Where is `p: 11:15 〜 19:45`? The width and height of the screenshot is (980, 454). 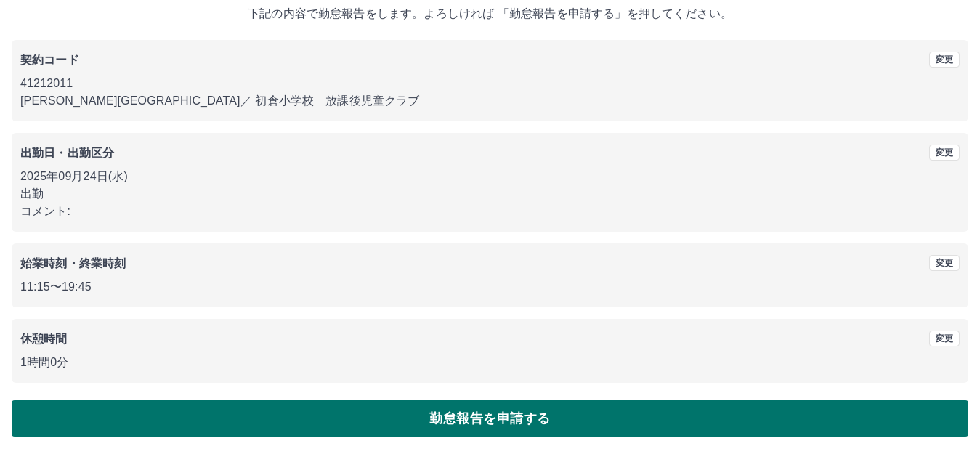
p: 11:15 〜 19:45 is located at coordinates (490, 287).